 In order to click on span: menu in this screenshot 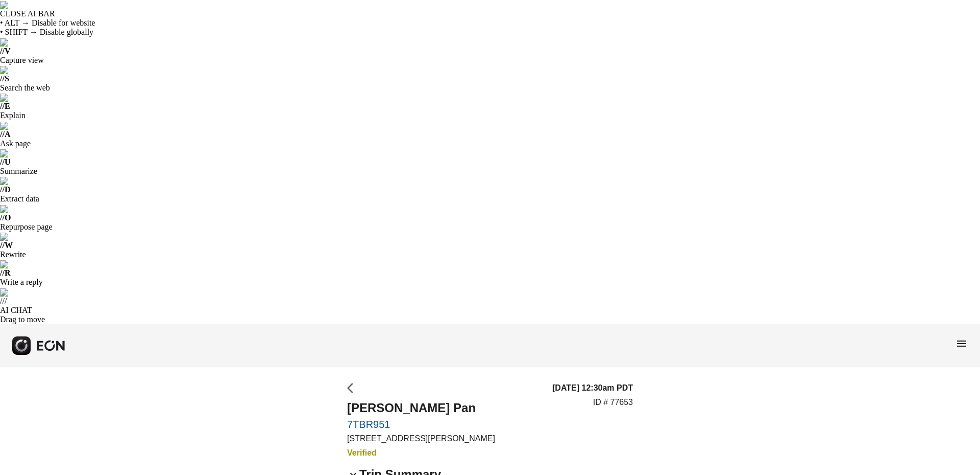, I will do `click(961, 343)`.